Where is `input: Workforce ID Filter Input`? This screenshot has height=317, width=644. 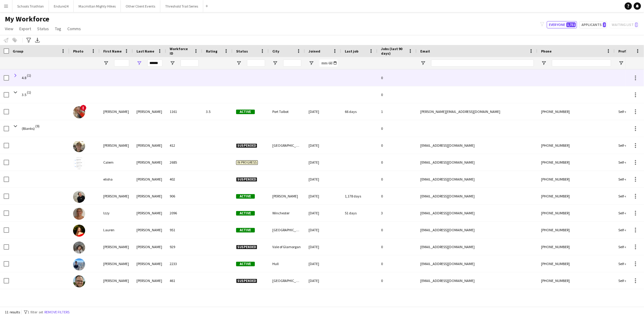
input: Workforce ID Filter Input is located at coordinates (189, 63).